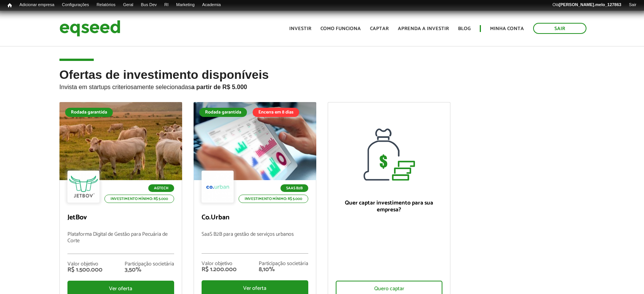 The image size is (644, 294). I want to click on div: Encerra em 8 dias, so click(276, 112).